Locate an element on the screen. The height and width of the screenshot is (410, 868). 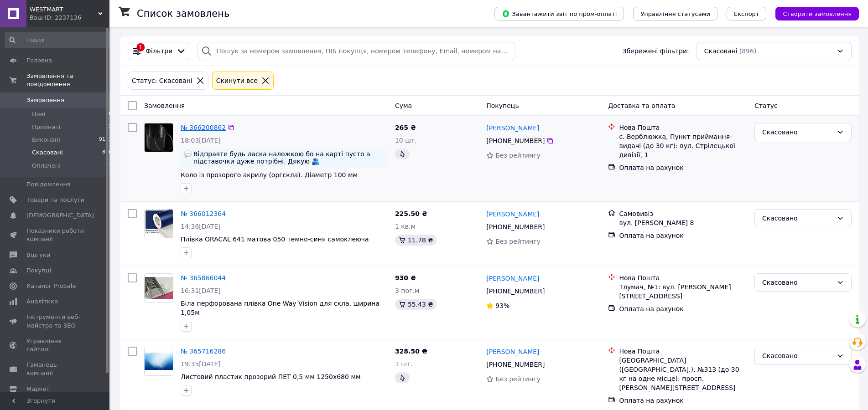
div: Cкинути все is located at coordinates (237, 81).